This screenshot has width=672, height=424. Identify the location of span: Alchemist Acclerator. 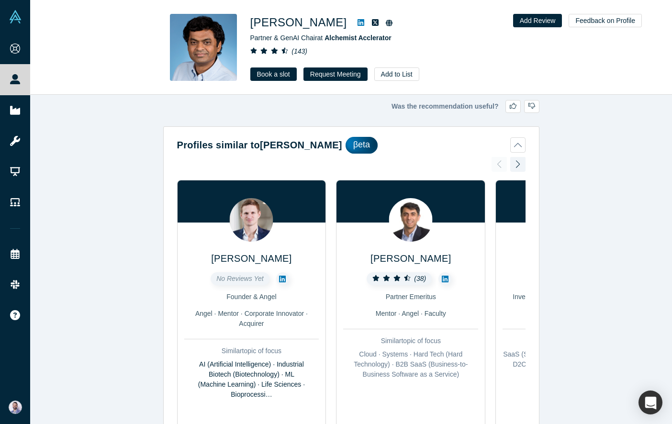
(358, 38).